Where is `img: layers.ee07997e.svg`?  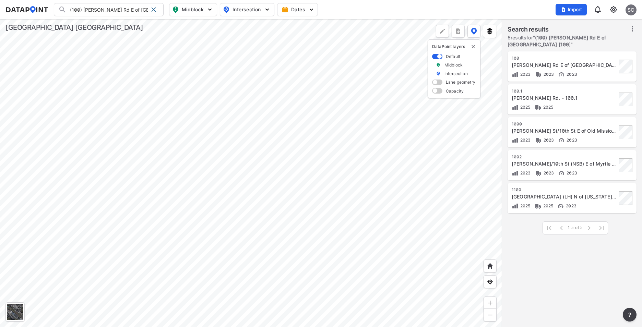 img: layers.ee07997e.svg is located at coordinates (490, 31).